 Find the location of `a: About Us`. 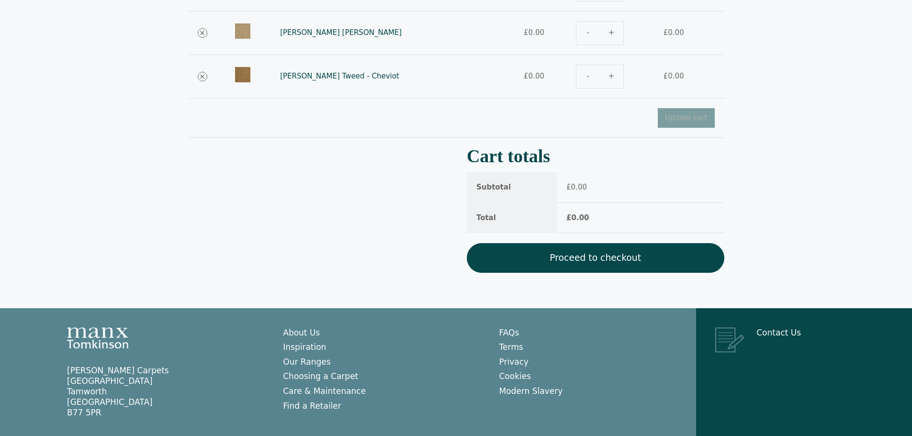

a: About Us is located at coordinates (301, 333).